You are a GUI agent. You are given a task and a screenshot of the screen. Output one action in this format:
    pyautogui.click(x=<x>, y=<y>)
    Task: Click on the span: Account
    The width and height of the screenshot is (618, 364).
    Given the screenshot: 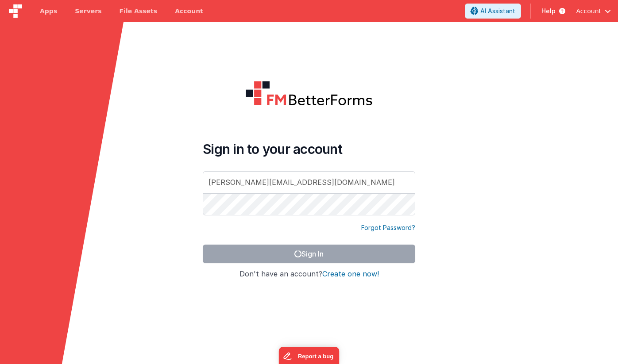 What is the action you would take?
    pyautogui.click(x=588, y=11)
    